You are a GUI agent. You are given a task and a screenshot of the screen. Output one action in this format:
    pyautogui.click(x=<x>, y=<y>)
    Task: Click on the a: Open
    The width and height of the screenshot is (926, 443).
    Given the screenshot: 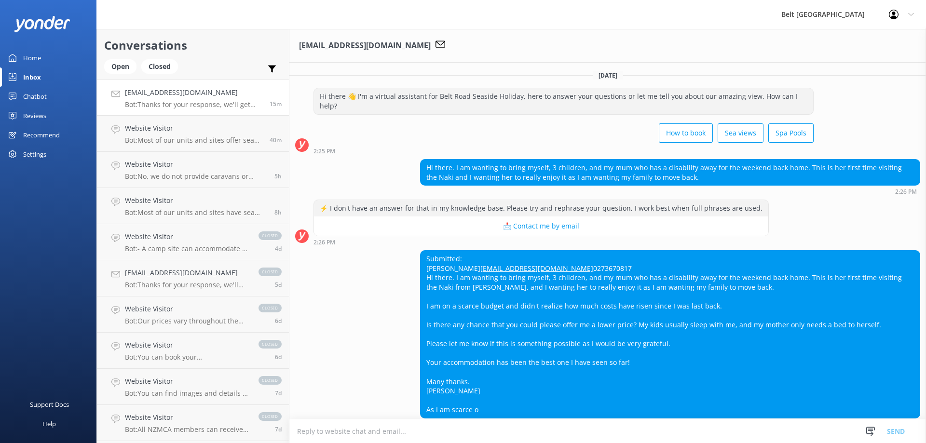 What is the action you would take?
    pyautogui.click(x=122, y=66)
    